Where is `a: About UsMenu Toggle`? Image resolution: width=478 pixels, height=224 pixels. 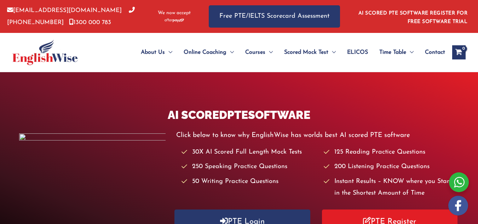
a: About UsMenu Toggle is located at coordinates (156, 52).